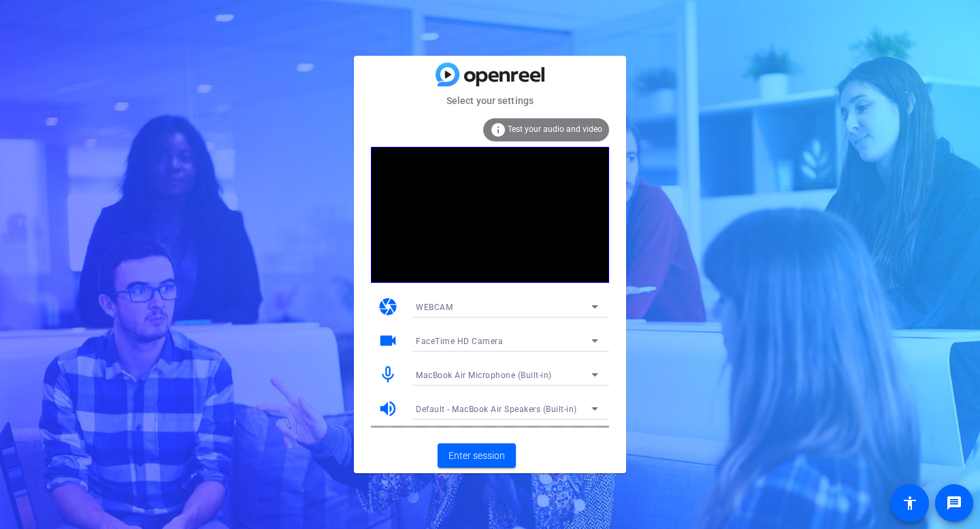 The height and width of the screenshot is (529, 980). What do you see at coordinates (388, 341) in the screenshot?
I see `mat-icon: videocam` at bounding box center [388, 341].